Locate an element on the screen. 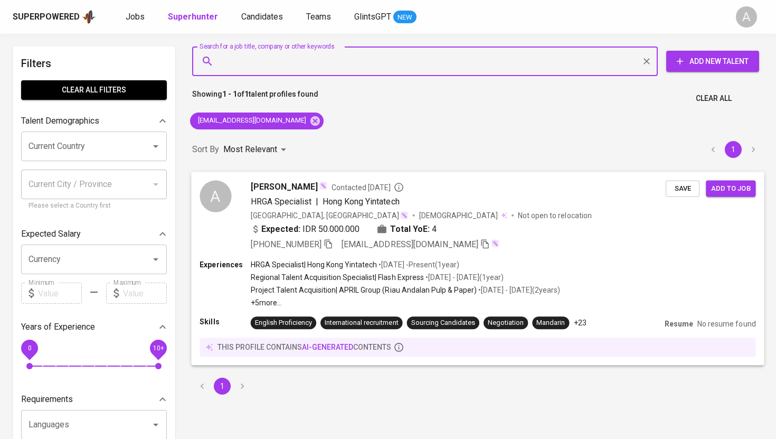  p: No resume found is located at coordinates (726, 324).